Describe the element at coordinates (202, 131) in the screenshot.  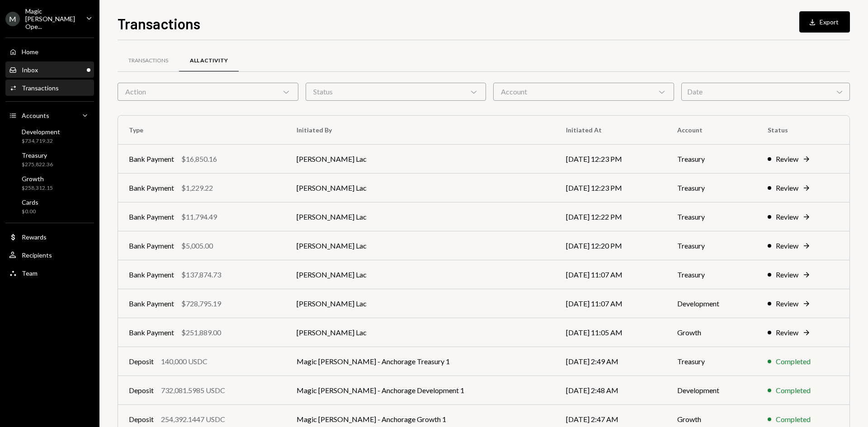
I see `th: Type` at that location.